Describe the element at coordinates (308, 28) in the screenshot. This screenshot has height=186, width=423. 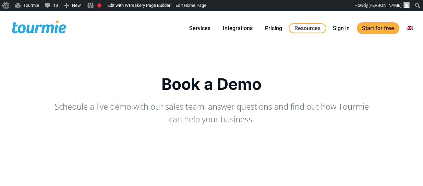
I see `a: Resources` at that location.